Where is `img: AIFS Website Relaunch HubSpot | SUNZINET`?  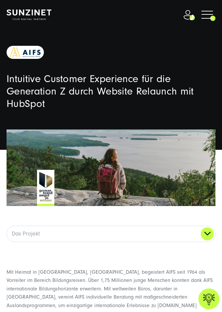 img: AIFS Website Relaunch HubSpot | SUNZINET is located at coordinates (111, 168).